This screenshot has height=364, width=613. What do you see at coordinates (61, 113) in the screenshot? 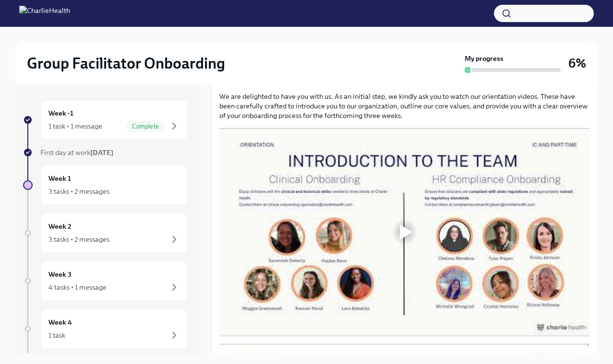
I see `h6: Week -1` at bounding box center [61, 113].